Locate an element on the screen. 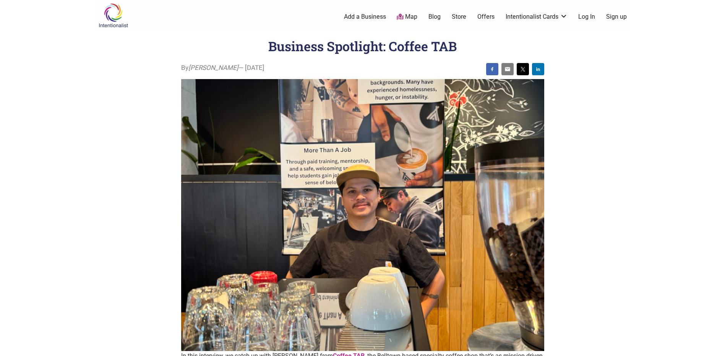  img: twitter sharing button is located at coordinates (523, 69).